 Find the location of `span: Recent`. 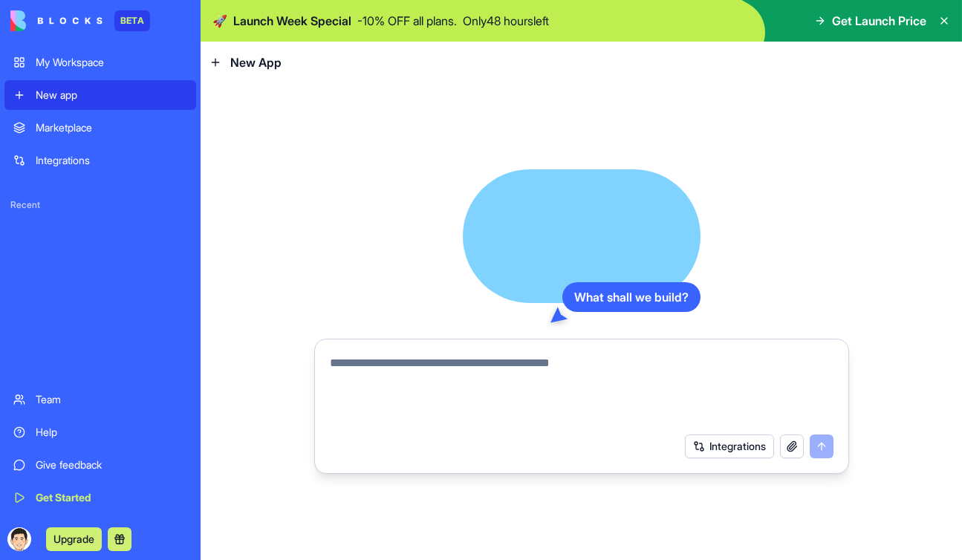

span: Recent is located at coordinates (100, 205).